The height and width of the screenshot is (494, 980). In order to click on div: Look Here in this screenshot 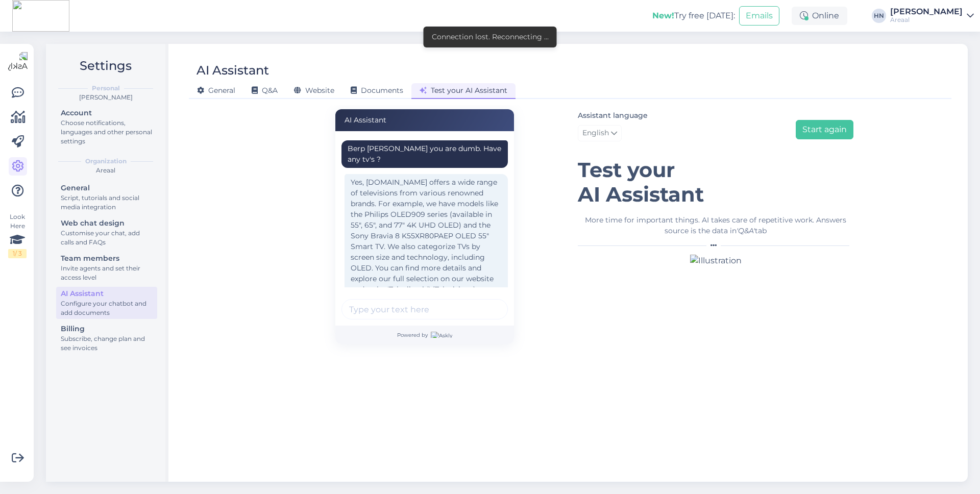, I will do `click(17, 235)`.